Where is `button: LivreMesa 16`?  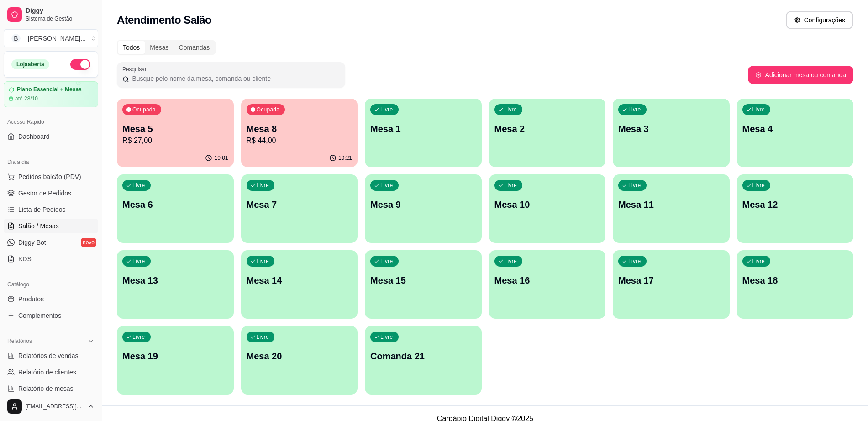
button: LivreMesa 16 is located at coordinates (548, 285).